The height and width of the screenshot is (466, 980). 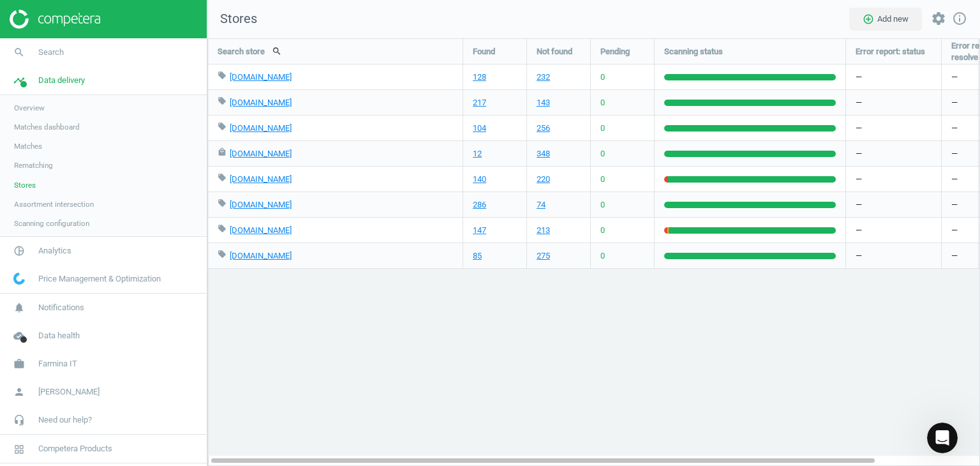 What do you see at coordinates (479, 231) in the screenshot?
I see `a: 147` at bounding box center [479, 231].